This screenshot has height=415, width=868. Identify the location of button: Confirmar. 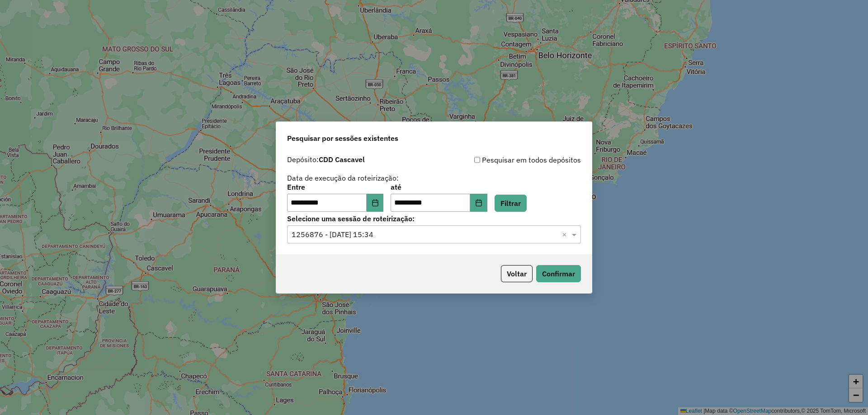
(558, 274).